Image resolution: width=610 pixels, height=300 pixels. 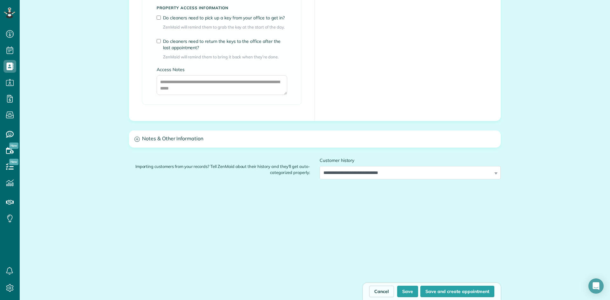 What do you see at coordinates (159, 17) in the screenshot?
I see `input: Do cleaners need to pick up a key from your office to get in?` at bounding box center [159, 17].